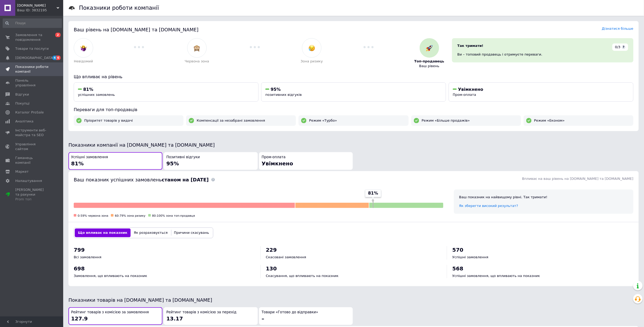 The image size is (644, 327). I want to click on button: Позитивні відгуки95%, so click(211, 161).